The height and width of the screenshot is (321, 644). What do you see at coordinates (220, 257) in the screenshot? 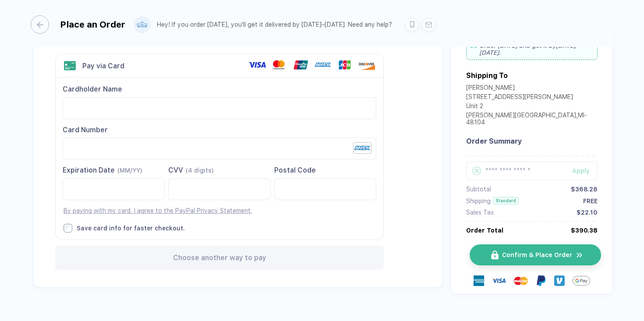
I see `div: Choose another way to pay` at bounding box center [220, 257].